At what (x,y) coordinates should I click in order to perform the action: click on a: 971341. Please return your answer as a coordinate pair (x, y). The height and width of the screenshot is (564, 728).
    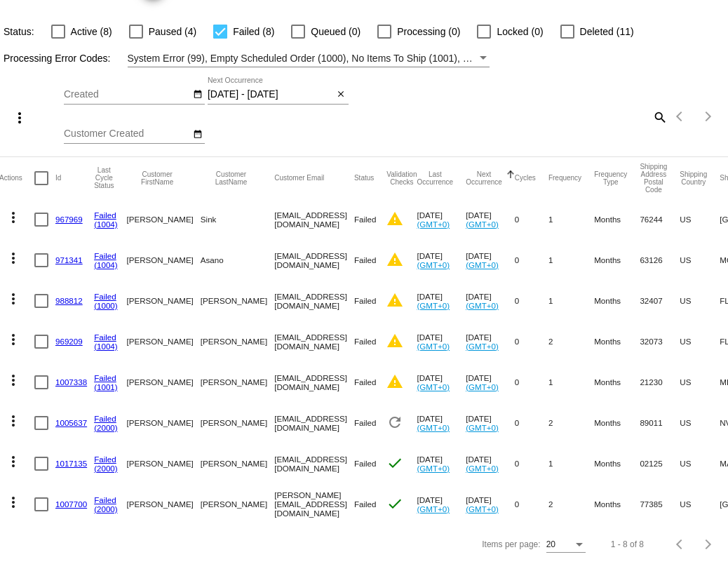
    Looking at the image, I should click on (68, 260).